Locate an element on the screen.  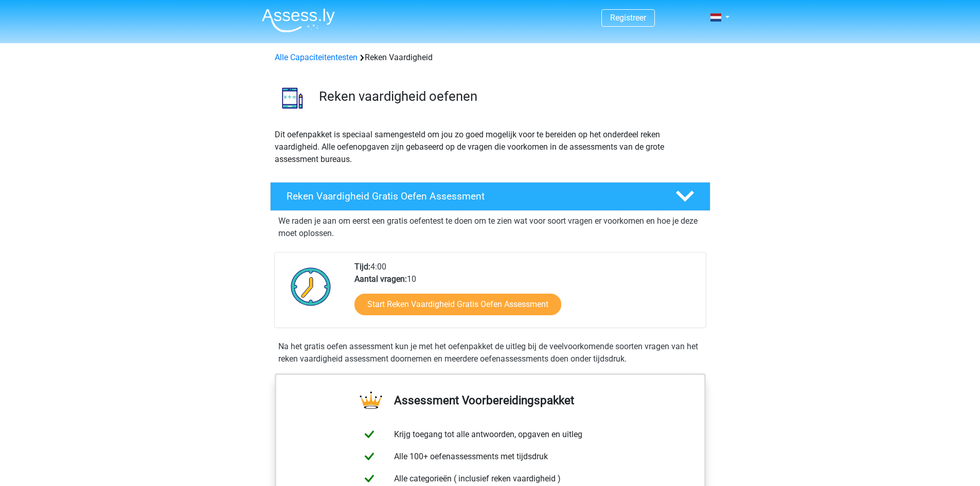
h3: Reken vaardigheid oefenen is located at coordinates (511, 96).